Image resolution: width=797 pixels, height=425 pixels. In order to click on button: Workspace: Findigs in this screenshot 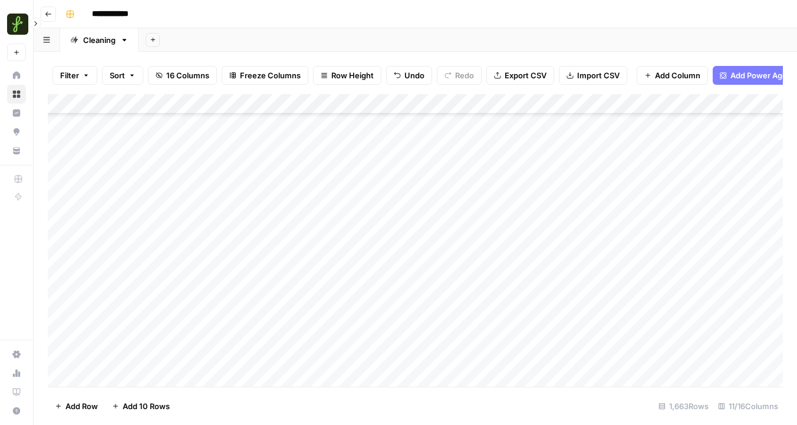, I will do `click(16, 24)`.